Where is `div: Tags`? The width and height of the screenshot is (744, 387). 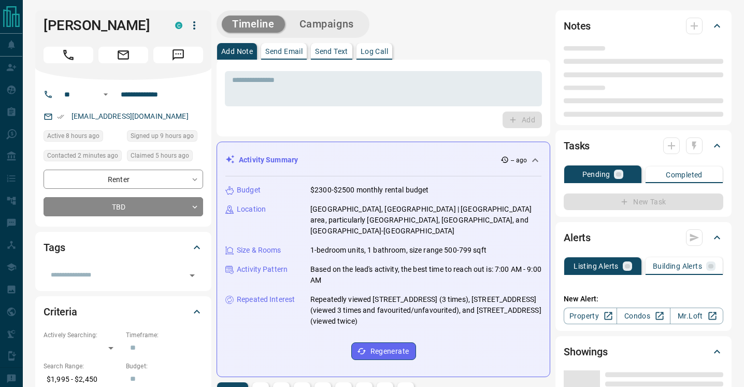
div: Tags is located at coordinates (123, 247).